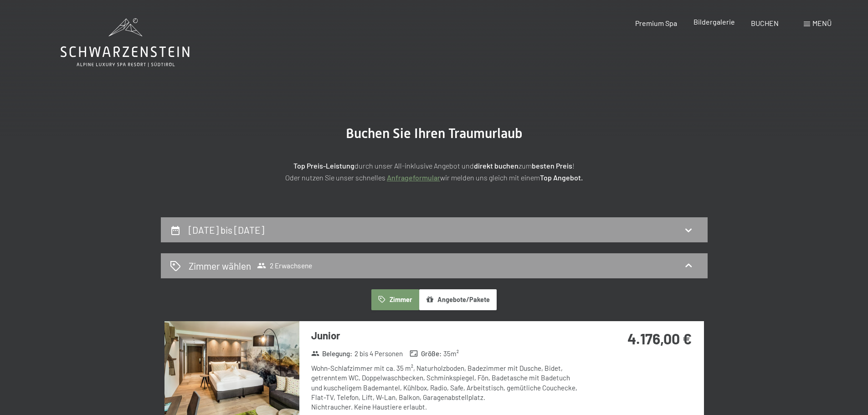  What do you see at coordinates (332, 354) in the screenshot?
I see `strong: Belegung :` at bounding box center [332, 354].